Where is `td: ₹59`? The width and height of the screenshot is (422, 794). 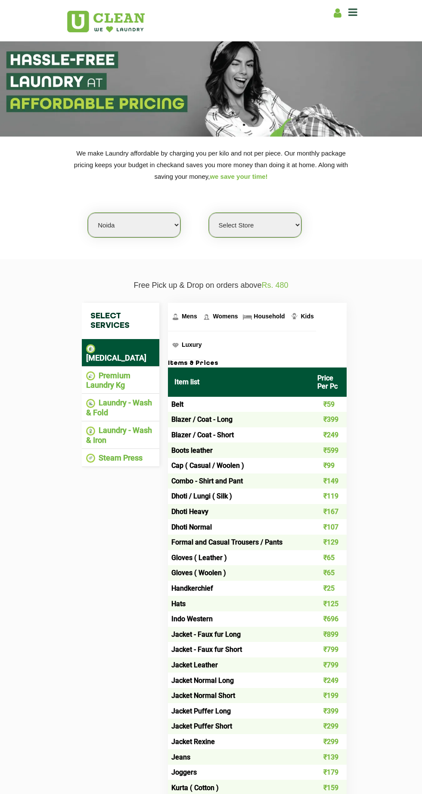 td: ₹59 is located at coordinates (329, 404).